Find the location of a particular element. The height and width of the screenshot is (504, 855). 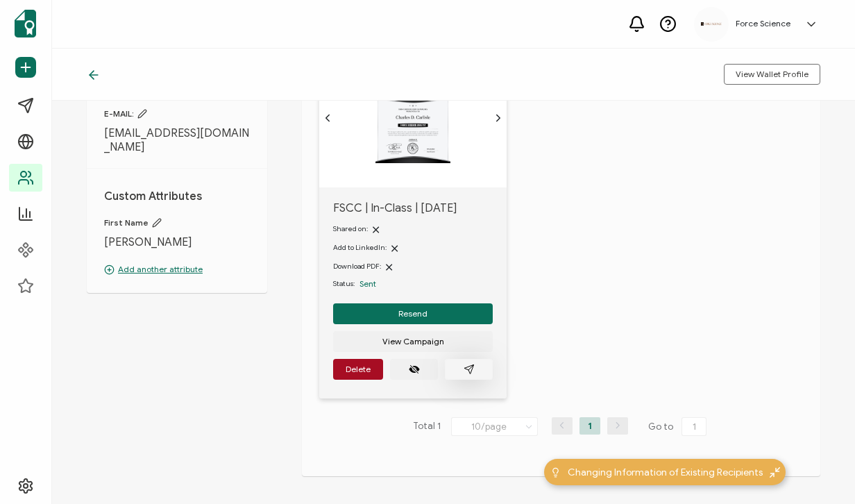

ion-icon: chevron forward outline is located at coordinates (498, 118).